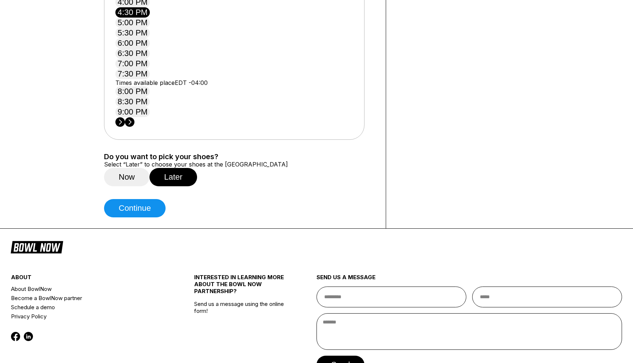 The image size is (633, 363). What do you see at coordinates (133, 112) in the screenshot?
I see `button: 9:00 PM` at bounding box center [133, 112].